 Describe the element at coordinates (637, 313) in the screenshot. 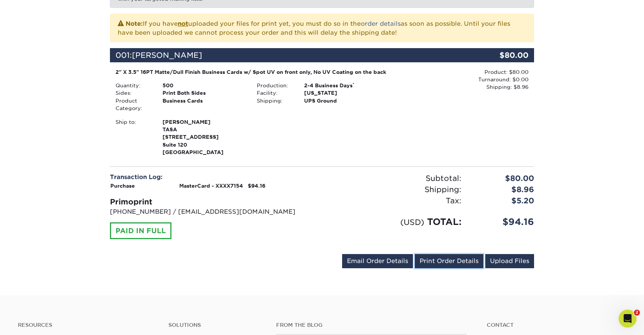

I see `span: 2` at that location.